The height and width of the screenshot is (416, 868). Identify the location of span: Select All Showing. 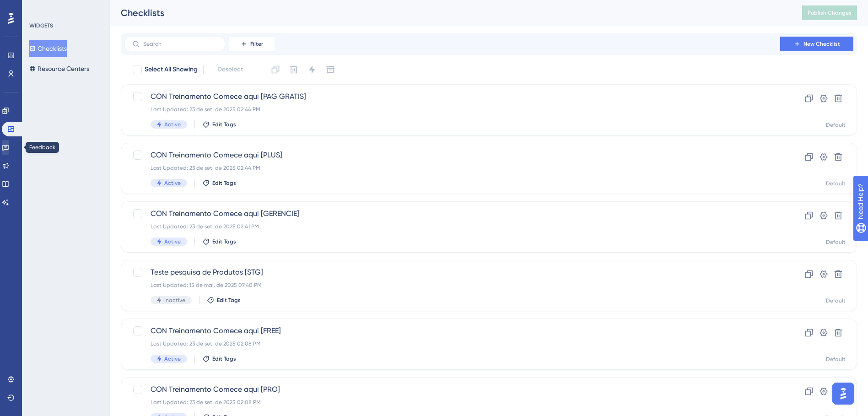
(171, 69).